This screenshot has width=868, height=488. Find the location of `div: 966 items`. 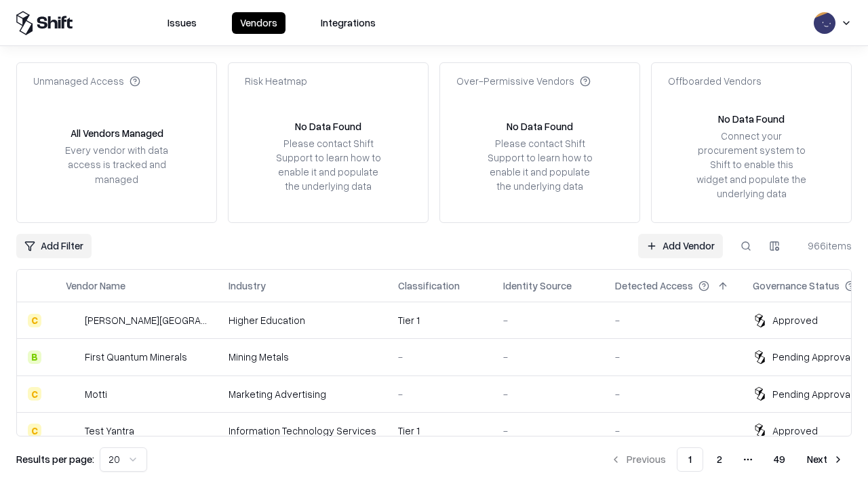

div: 966 items is located at coordinates (824, 245).